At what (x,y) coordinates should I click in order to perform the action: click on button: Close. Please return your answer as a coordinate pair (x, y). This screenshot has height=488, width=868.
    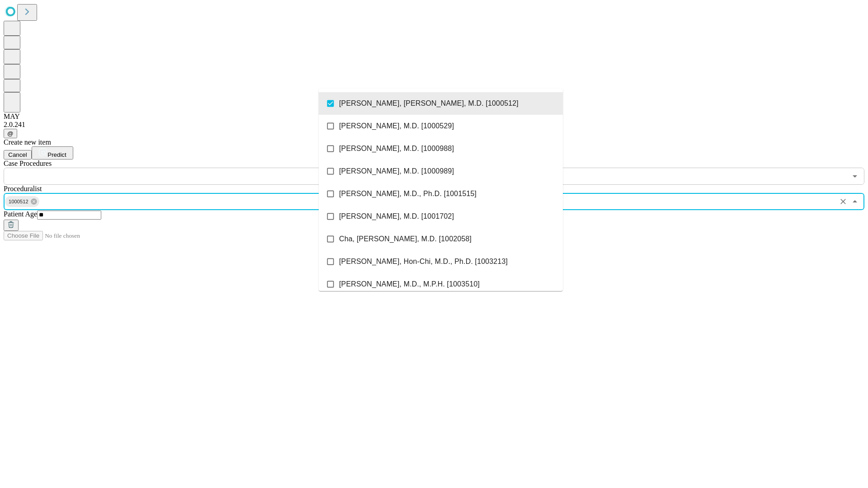
    Looking at the image, I should click on (854, 201).